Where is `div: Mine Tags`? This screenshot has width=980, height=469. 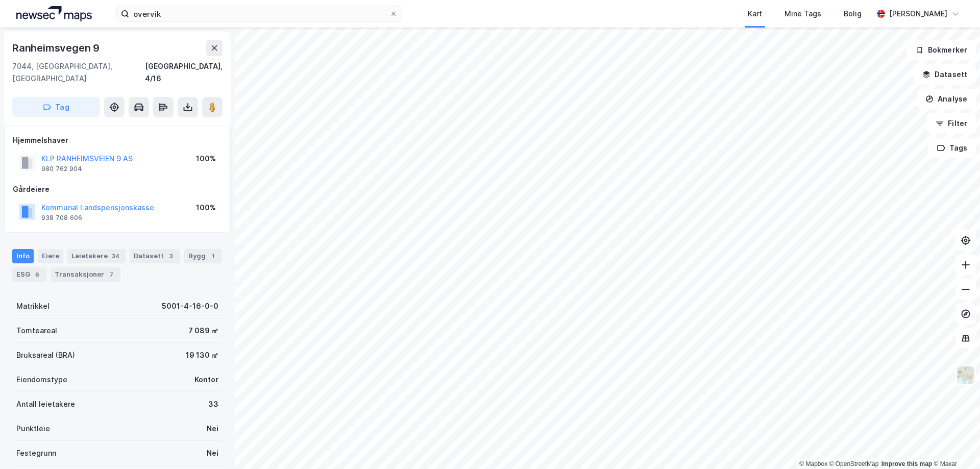
div: Mine Tags is located at coordinates (803, 14).